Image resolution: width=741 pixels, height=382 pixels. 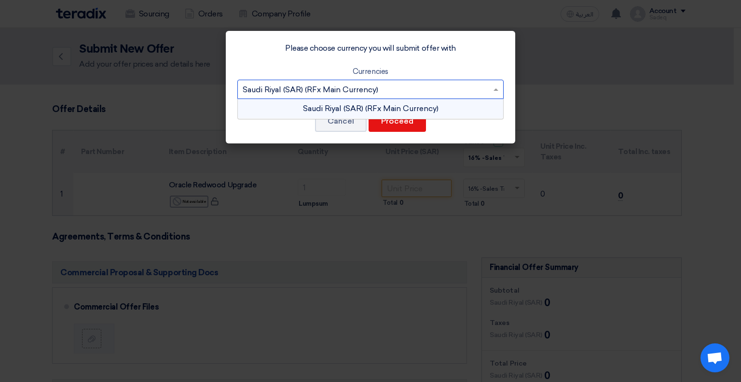 What do you see at coordinates (371, 48) in the screenshot?
I see `div: Please choose currency you will submit offer with` at bounding box center [371, 48].